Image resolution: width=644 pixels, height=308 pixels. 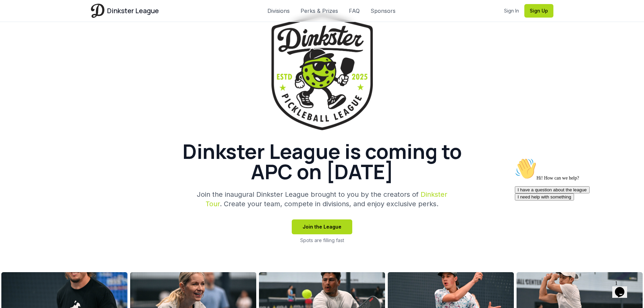 I want to click on a: Divisions, so click(x=278, y=11).